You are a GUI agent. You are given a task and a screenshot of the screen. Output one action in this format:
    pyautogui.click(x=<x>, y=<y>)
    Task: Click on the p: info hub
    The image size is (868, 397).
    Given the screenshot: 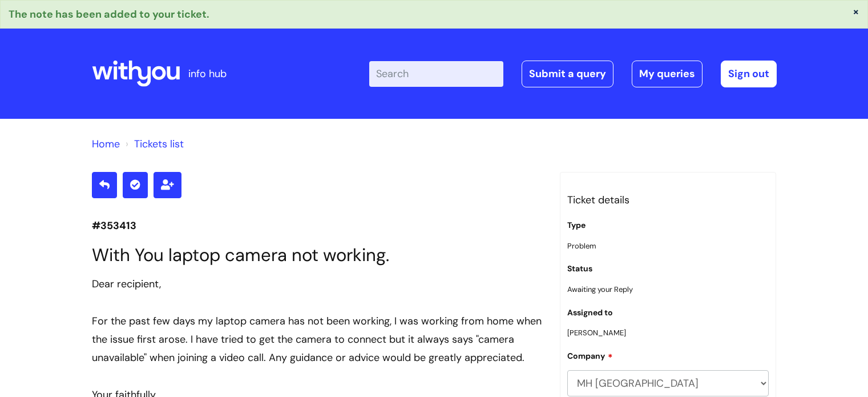 What is the action you would take?
    pyautogui.click(x=207, y=73)
    